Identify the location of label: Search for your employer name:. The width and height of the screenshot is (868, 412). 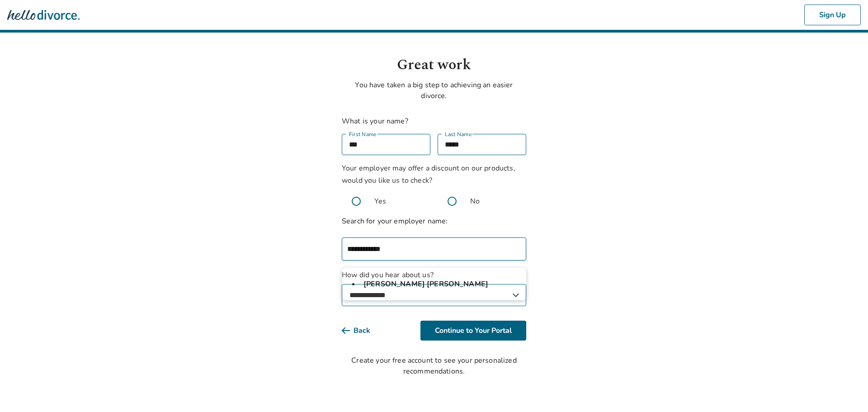
(395, 221).